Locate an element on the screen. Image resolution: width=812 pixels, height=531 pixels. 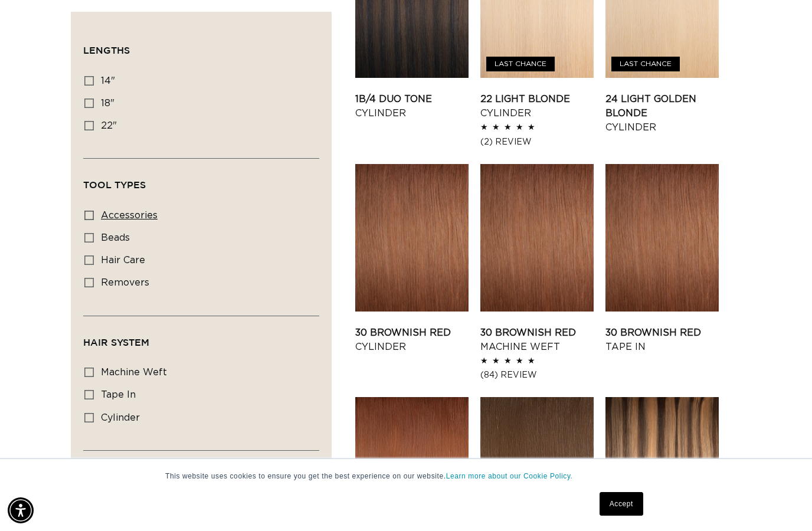
span: accessories is located at coordinates (129, 216).